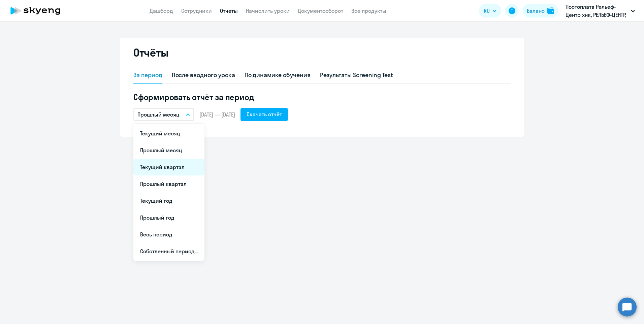  Describe the element at coordinates (551, 11) in the screenshot. I see `img: balance` at that location.